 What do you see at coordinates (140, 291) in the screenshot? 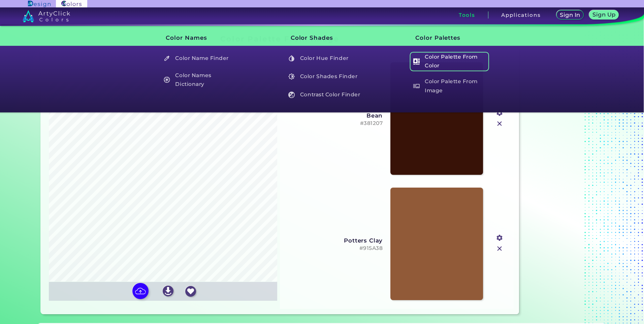
I see `img: icon picture` at bounding box center [140, 291].